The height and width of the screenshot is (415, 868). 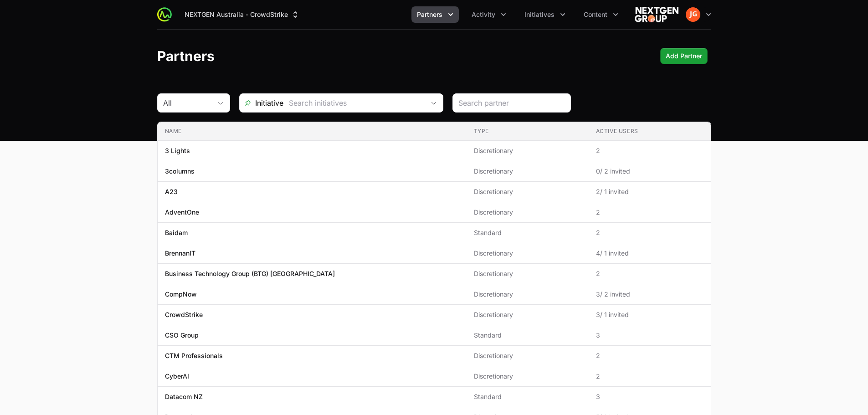 I want to click on th: Type, so click(x=528, y=131).